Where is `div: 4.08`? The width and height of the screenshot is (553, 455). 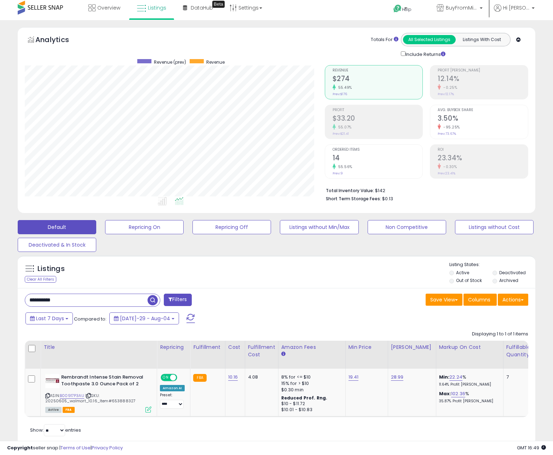 div: 4.08 is located at coordinates (260, 377).